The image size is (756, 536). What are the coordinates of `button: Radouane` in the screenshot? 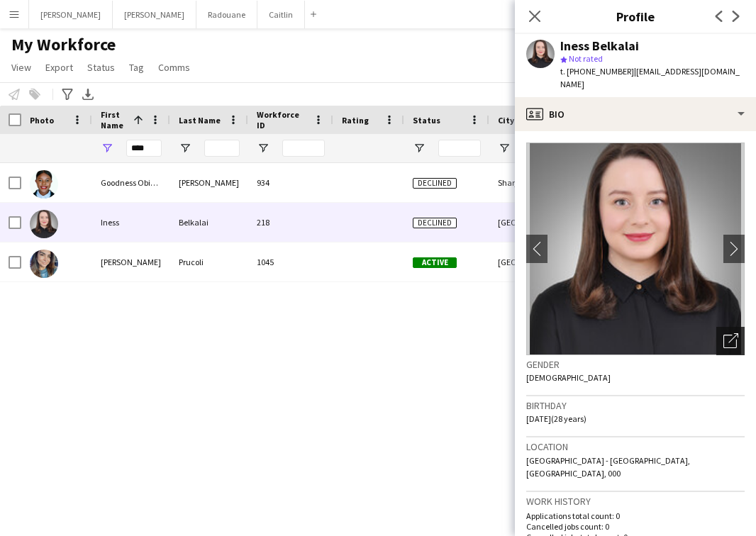 It's located at (227, 14).